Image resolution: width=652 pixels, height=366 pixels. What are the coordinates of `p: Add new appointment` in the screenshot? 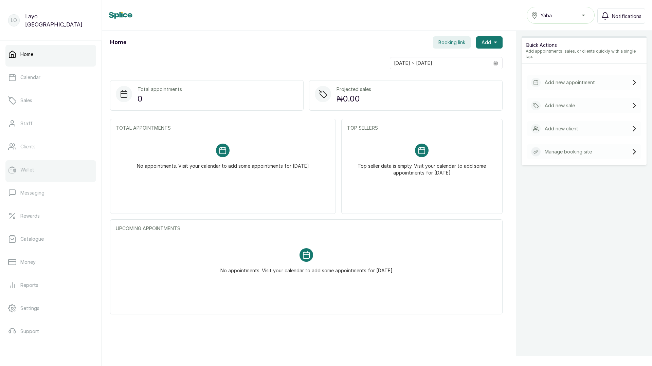 It's located at (570, 82).